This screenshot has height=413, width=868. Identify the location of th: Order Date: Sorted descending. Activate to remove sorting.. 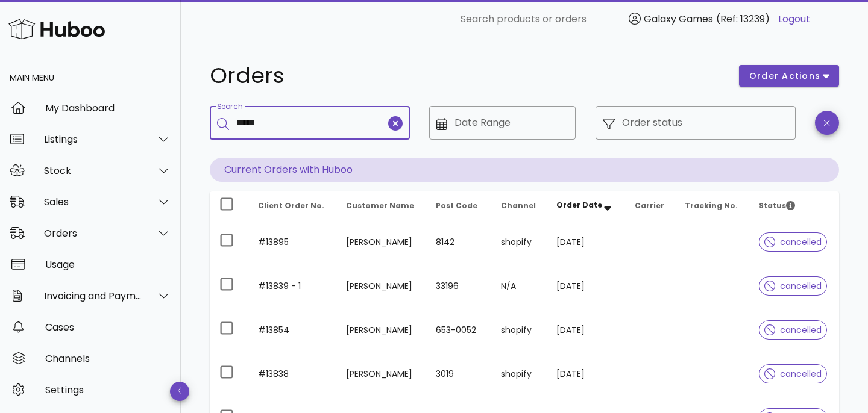
(586, 206).